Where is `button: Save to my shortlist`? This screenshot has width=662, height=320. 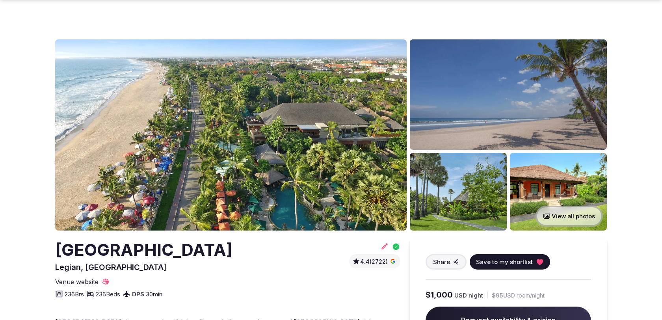
button: Save to my shortlist is located at coordinates (510, 261).